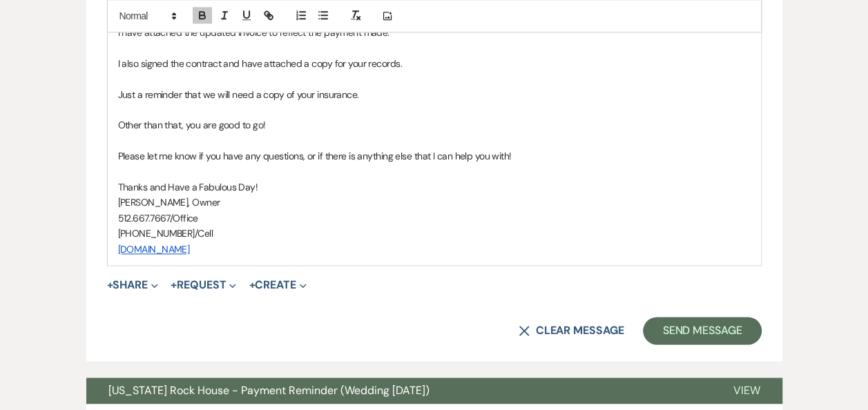 The width and height of the screenshot is (868, 410). Describe the element at coordinates (203, 286) in the screenshot. I see `button: Request` at that location.